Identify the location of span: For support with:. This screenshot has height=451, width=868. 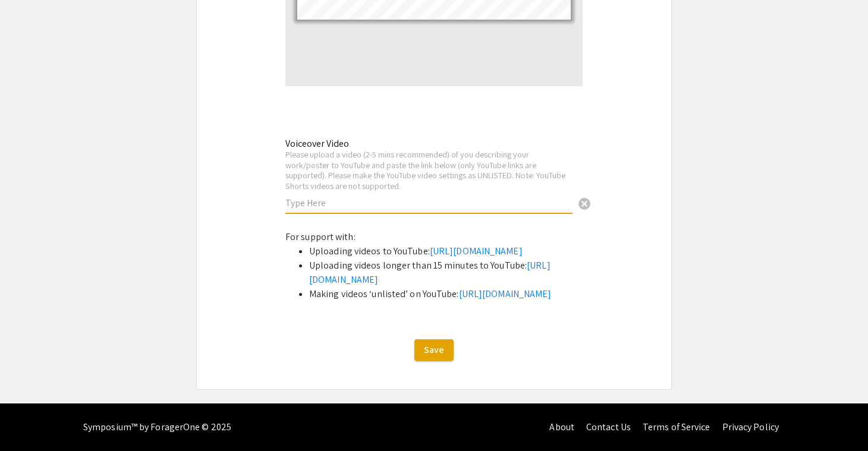
(321, 236).